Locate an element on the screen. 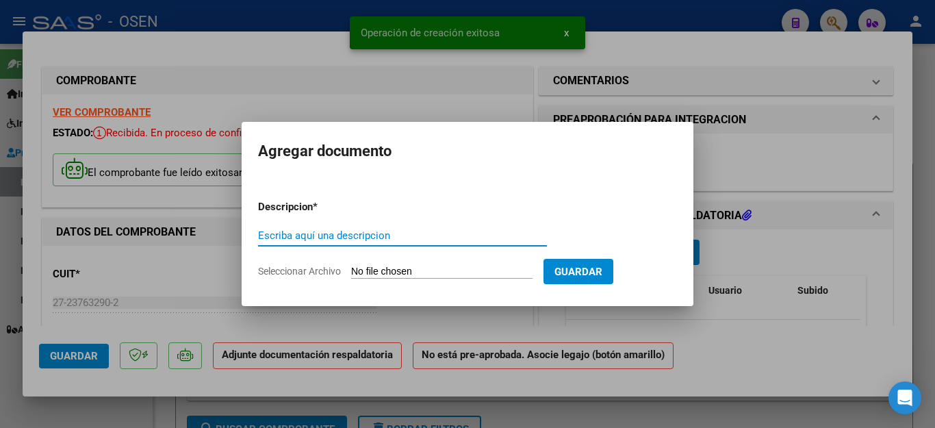 Image resolution: width=935 pixels, height=428 pixels. span: Seleccionar Archivo is located at coordinates (299, 271).